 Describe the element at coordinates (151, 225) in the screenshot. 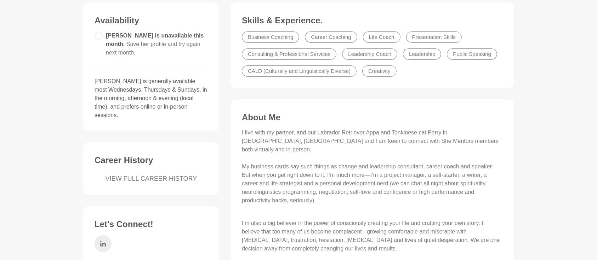

I see `h3: Let's Connect!` at that location.